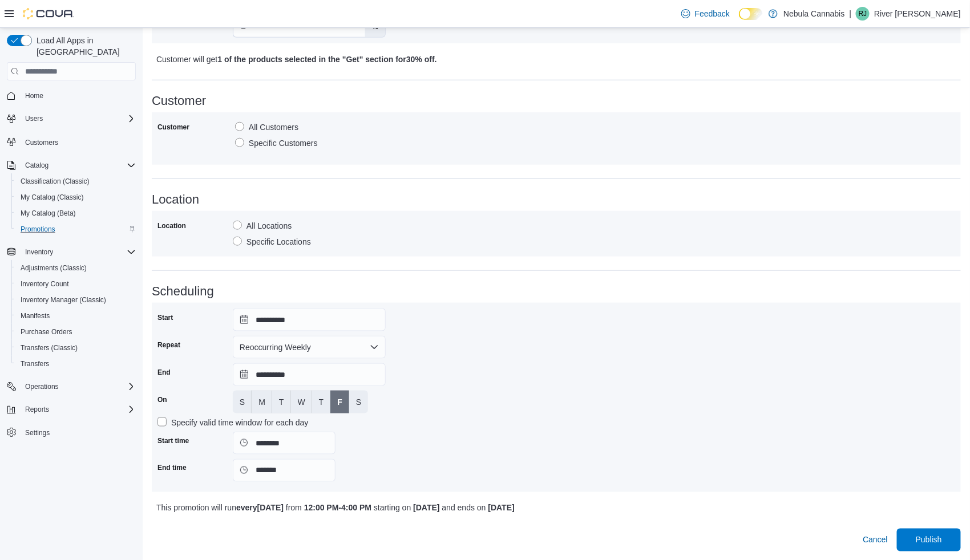 The height and width of the screenshot is (560, 970). I want to click on span: RJ, so click(863, 13).